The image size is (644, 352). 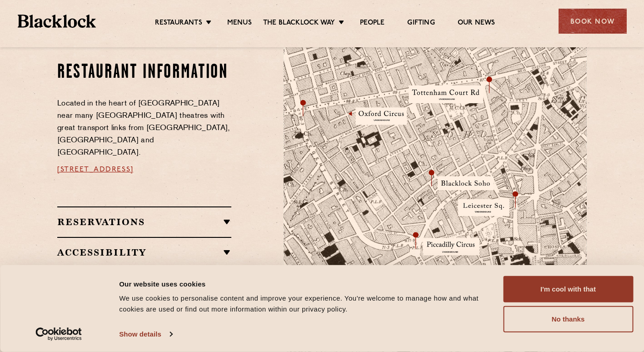 What do you see at coordinates (306, 284) in the screenshot?
I see `div: Our website uses cookies` at bounding box center [306, 284].